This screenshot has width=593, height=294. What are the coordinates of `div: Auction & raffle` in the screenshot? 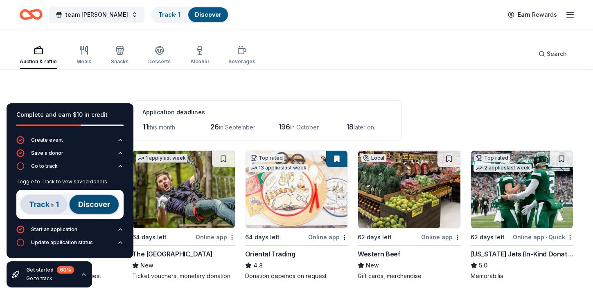 It's located at (38, 62).